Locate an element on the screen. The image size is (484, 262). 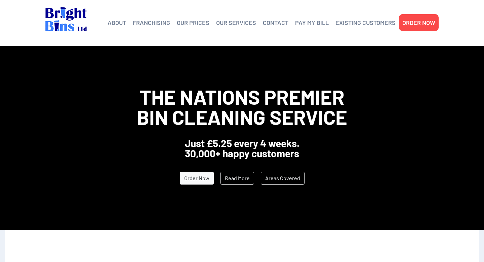
span: The Nations Premier Bin Cleaning Service is located at coordinates (242, 107).